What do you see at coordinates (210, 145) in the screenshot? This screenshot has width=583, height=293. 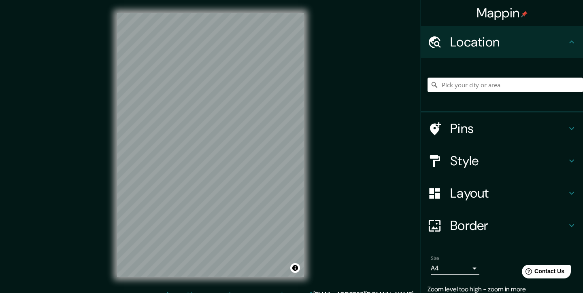 I see `canvas: Map` at bounding box center [210, 145].